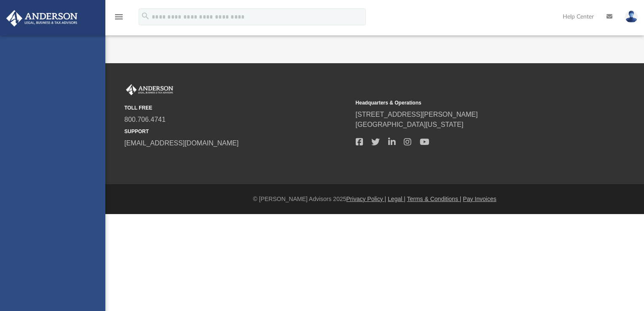 Image resolution: width=644 pixels, height=311 pixels. I want to click on a: Pay Invoices, so click(479, 199).